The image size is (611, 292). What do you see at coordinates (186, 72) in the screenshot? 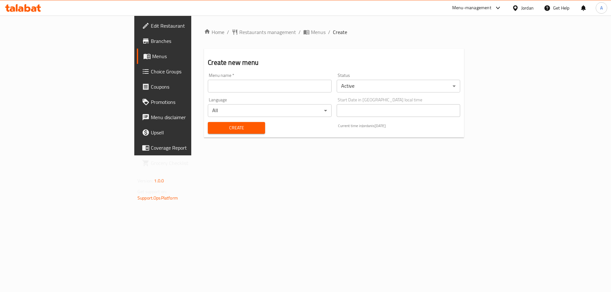
I see `a: Choice Groups` at bounding box center [186, 72].